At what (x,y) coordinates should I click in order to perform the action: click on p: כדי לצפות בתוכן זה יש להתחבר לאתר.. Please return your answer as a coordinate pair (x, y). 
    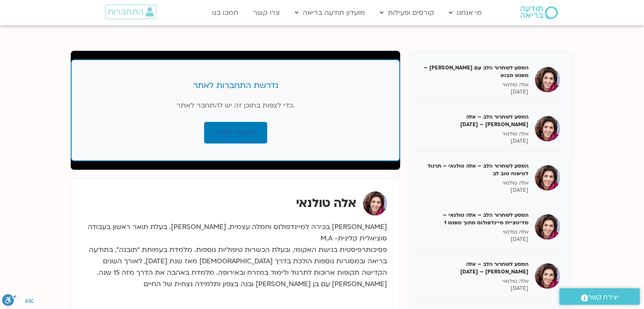
    Looking at the image, I should click on (235, 105).